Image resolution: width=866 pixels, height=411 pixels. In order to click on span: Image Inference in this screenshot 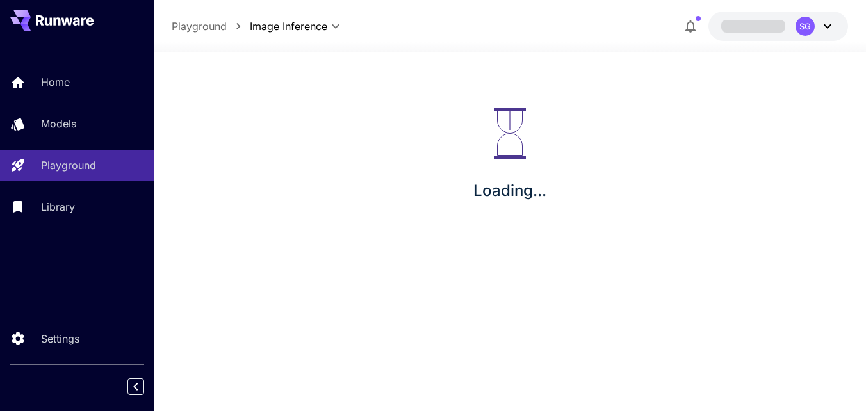, I will do `click(288, 26)`.